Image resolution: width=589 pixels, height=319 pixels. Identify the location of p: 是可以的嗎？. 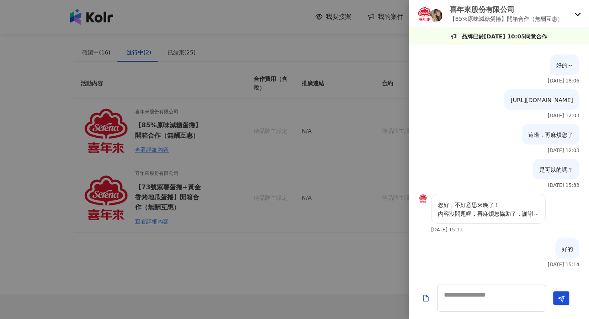
(556, 170).